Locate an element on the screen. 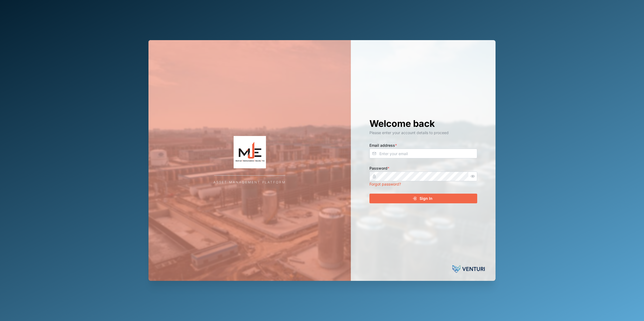  div: Please enter your account details to proceed is located at coordinates (423, 133).